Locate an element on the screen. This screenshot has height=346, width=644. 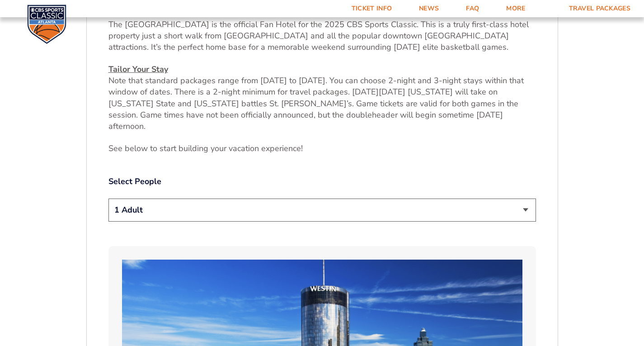
u: Tailor Your Stay is located at coordinates (138, 69).